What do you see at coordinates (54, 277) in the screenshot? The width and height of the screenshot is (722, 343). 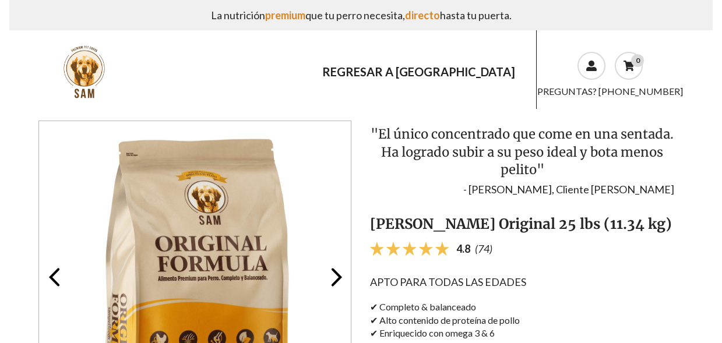 I see `button: Preview` at bounding box center [54, 277].